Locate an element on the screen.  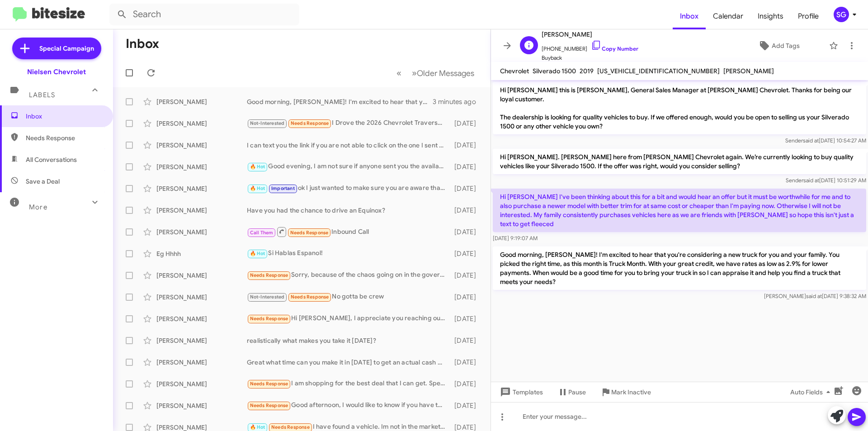
a: Calendar is located at coordinates (727, 16).